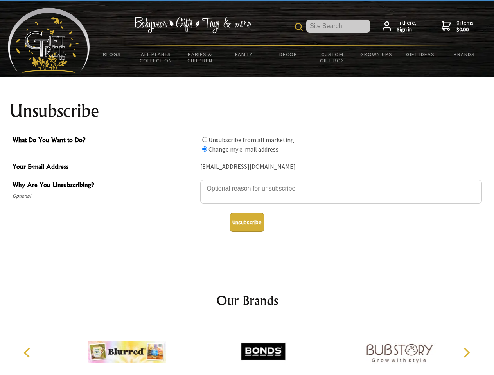  Describe the element at coordinates (299, 27) in the screenshot. I see `img: product search` at that location.